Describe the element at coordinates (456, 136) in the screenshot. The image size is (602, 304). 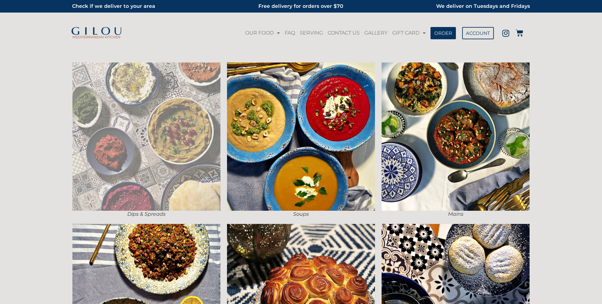
I see `img: Mains` at that location.